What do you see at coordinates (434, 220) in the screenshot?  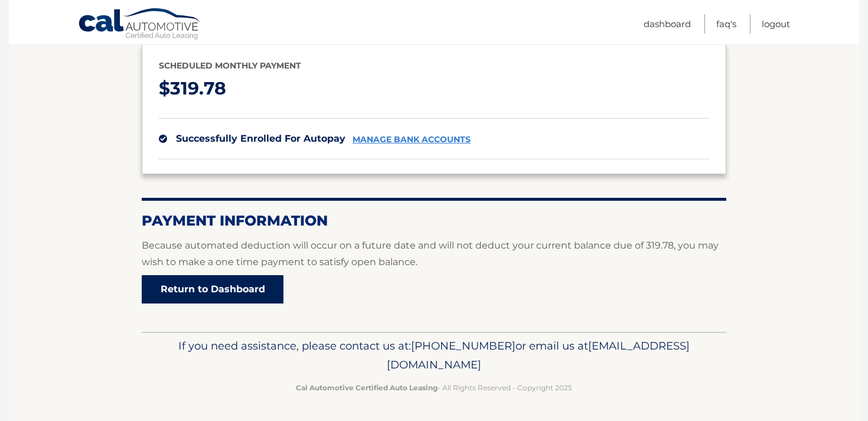 I see `h2: Payment Information` at bounding box center [434, 220].